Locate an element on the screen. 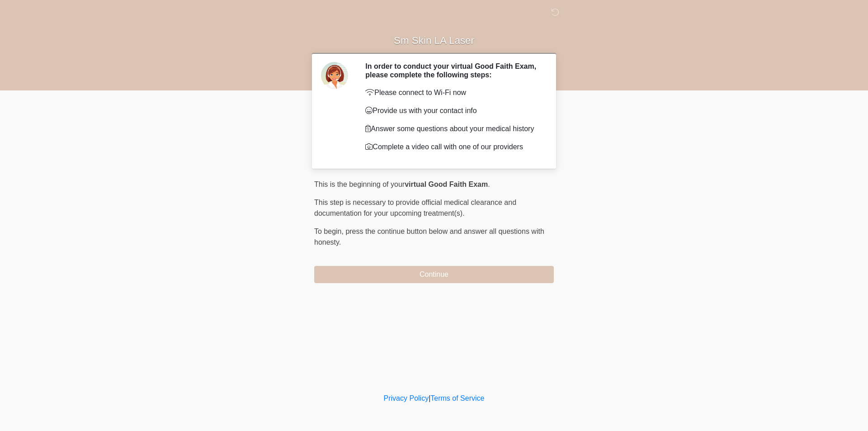 The image size is (868, 431). img: Sm Skin La Laser Logo is located at coordinates (311, 12).